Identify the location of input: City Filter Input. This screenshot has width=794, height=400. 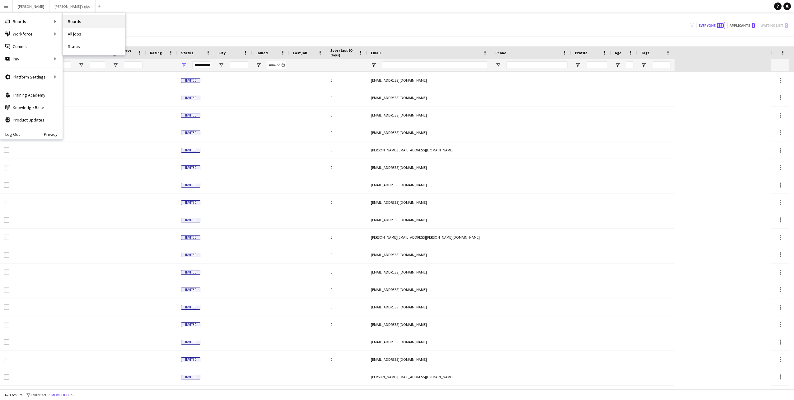
(239, 65).